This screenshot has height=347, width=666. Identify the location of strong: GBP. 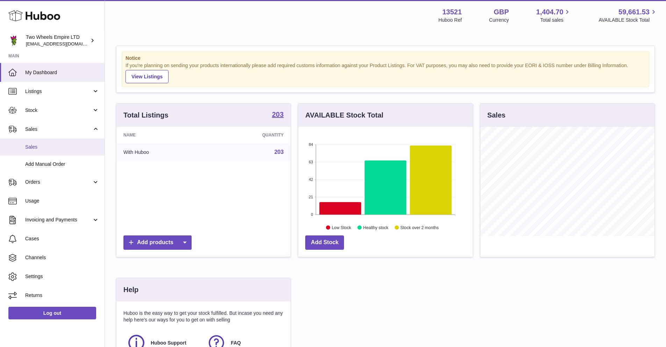
(501, 12).